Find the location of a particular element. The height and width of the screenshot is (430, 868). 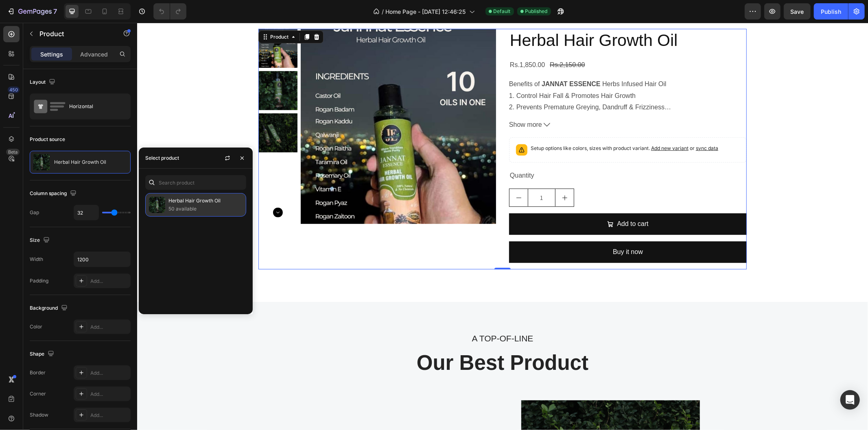

button: Save is located at coordinates (798, 11).